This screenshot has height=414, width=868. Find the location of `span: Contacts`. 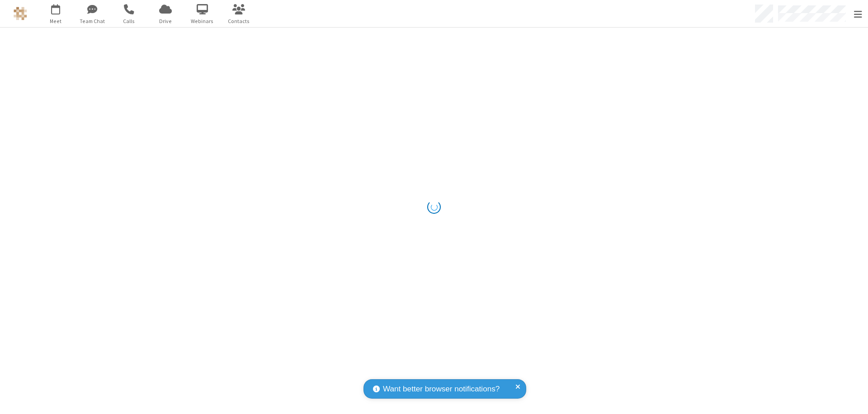

span: Contacts is located at coordinates (239, 21).